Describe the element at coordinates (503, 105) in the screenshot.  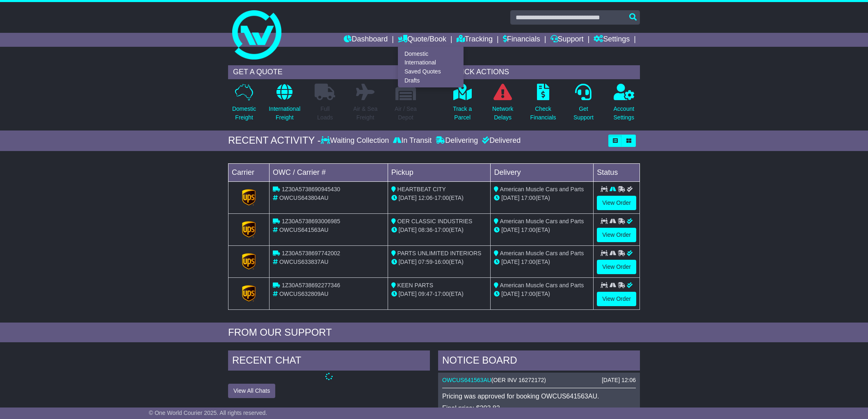
I see `a: NetworkDelays` at that location.